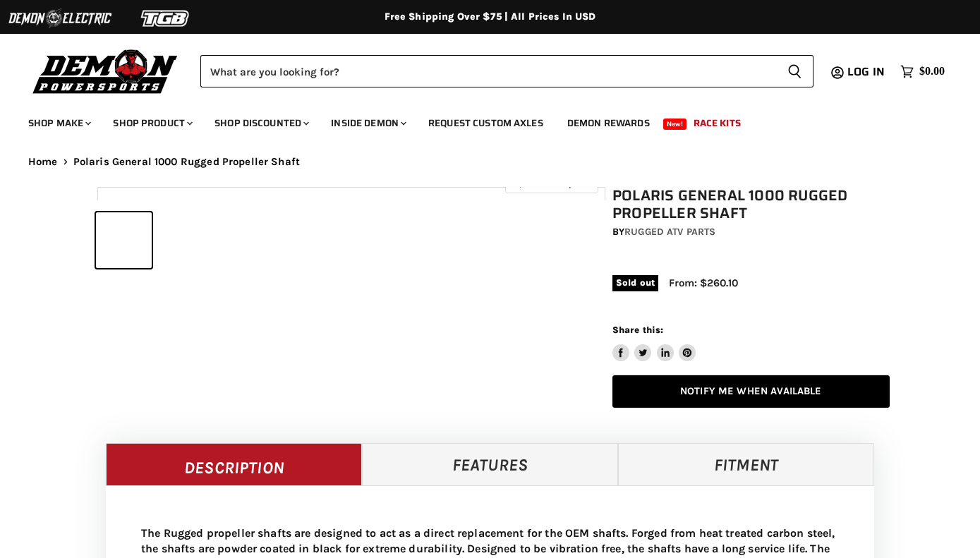 This screenshot has height=558, width=980. I want to click on span: New!, so click(675, 124).